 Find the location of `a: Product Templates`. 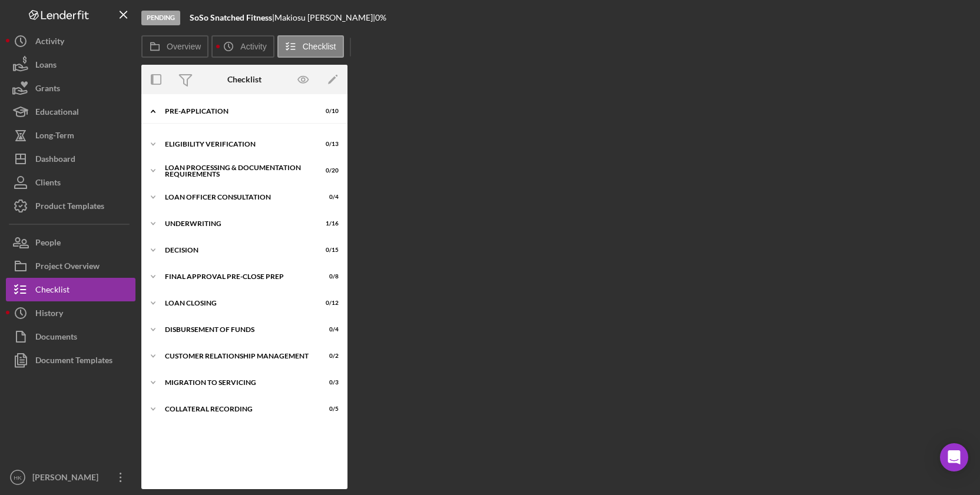

a: Product Templates is located at coordinates (71, 206).